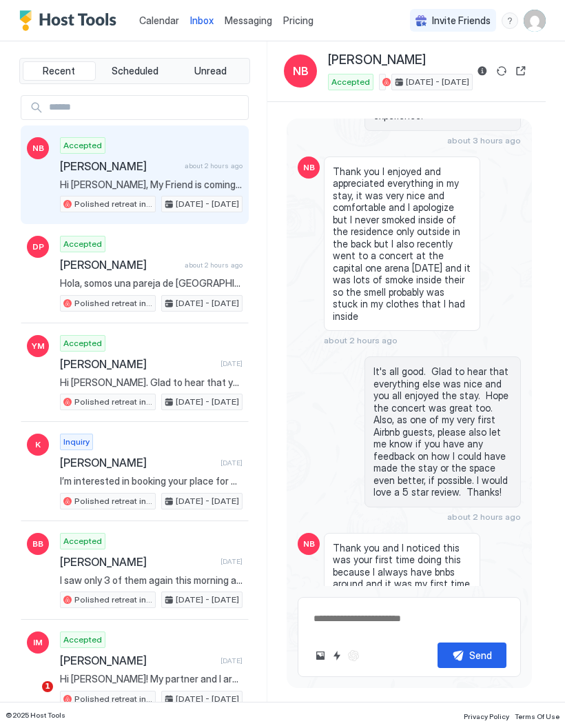  What do you see at coordinates (202, 20) in the screenshot?
I see `span: Inbox` at bounding box center [202, 20].